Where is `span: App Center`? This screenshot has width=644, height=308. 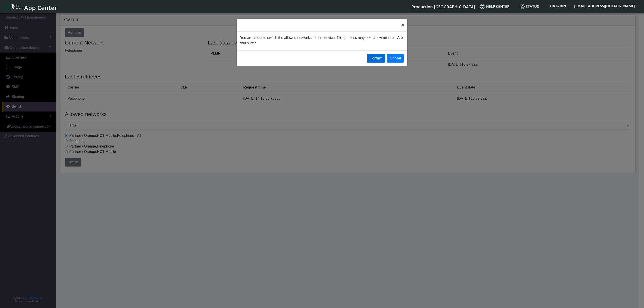
span: App Center is located at coordinates (41, 8).